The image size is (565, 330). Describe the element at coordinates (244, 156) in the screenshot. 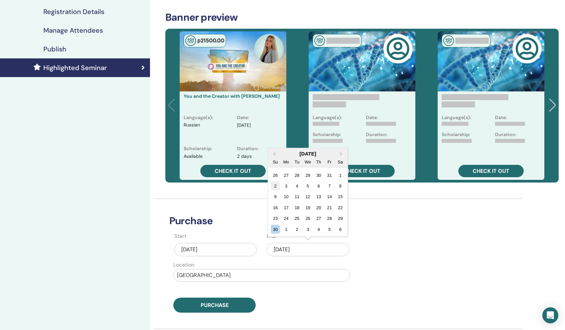

I see `p: 2 days` at that location.